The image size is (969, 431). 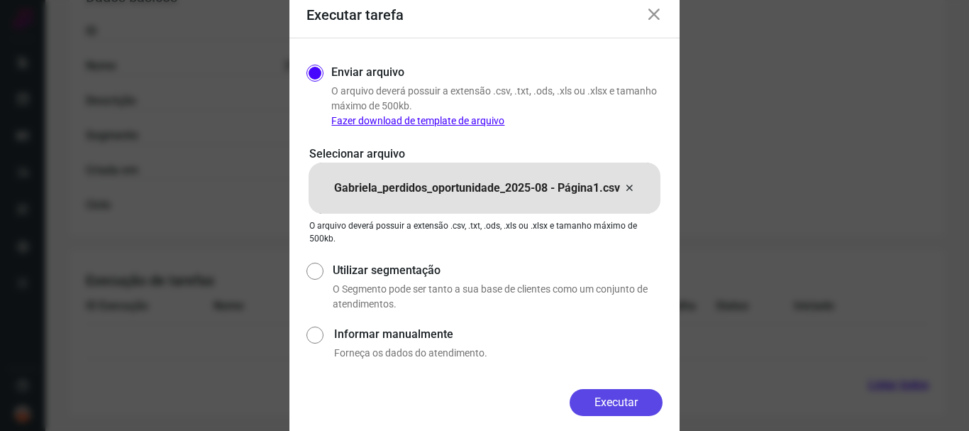 I want to click on p: Selecionar arquivo, so click(x=484, y=154).